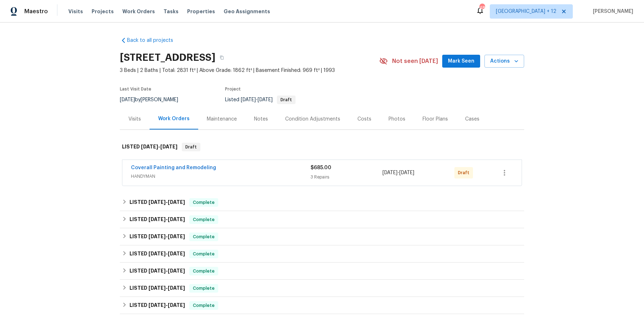 The width and height of the screenshot is (644, 318). What do you see at coordinates (134, 119) in the screenshot?
I see `div: Visits` at bounding box center [134, 119].